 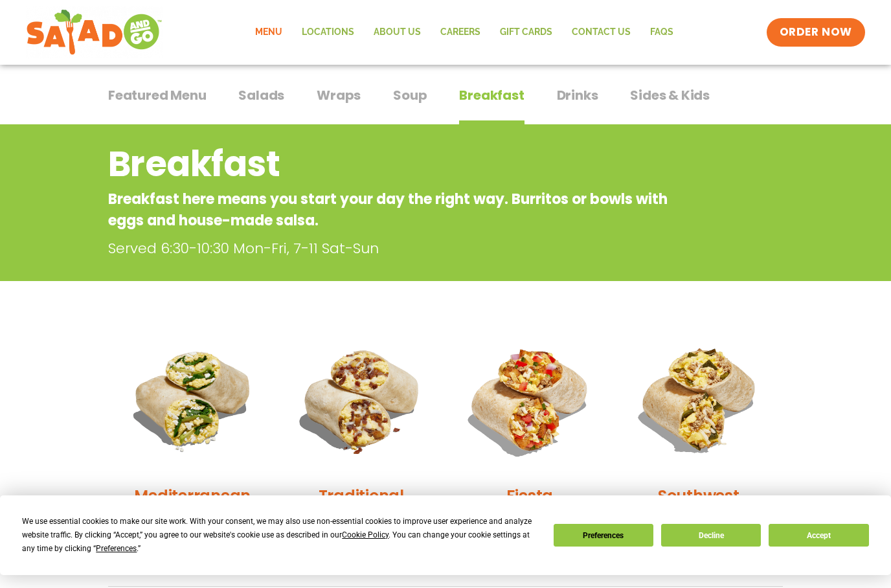 I want to click on span: Soup, so click(x=410, y=95).